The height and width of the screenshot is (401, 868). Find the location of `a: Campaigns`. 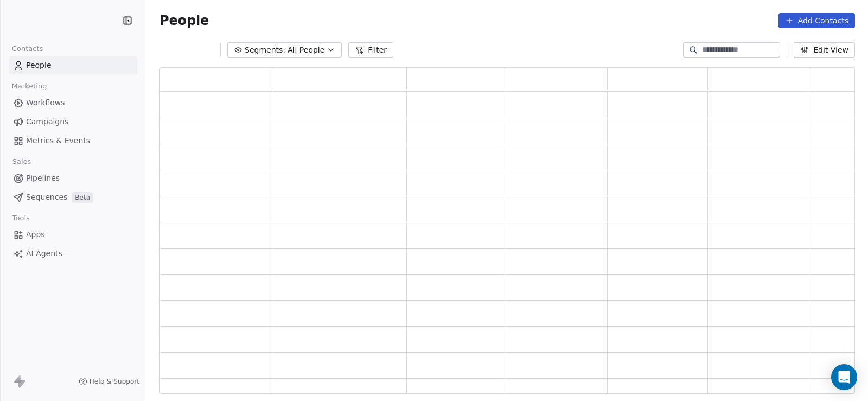

a: Campaigns is located at coordinates (73, 122).